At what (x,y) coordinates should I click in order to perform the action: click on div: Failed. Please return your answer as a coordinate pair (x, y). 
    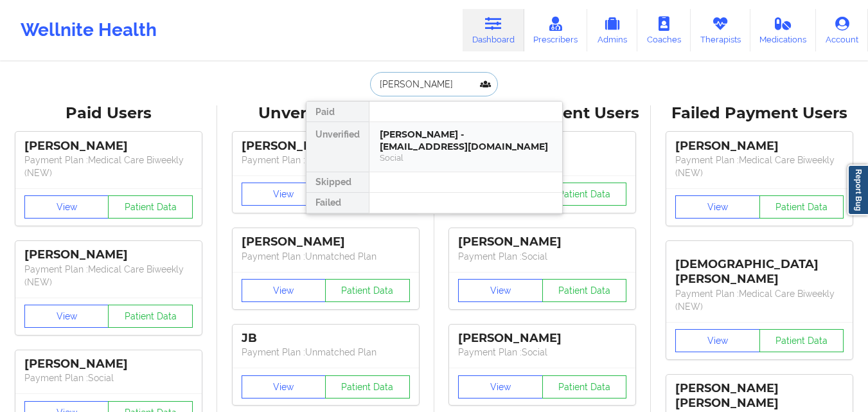
    Looking at the image, I should click on (337, 203).